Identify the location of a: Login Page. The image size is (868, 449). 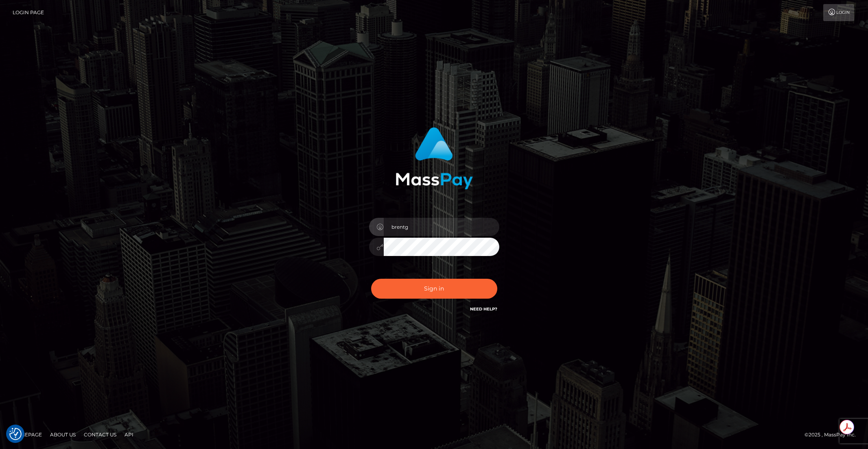
(28, 13).